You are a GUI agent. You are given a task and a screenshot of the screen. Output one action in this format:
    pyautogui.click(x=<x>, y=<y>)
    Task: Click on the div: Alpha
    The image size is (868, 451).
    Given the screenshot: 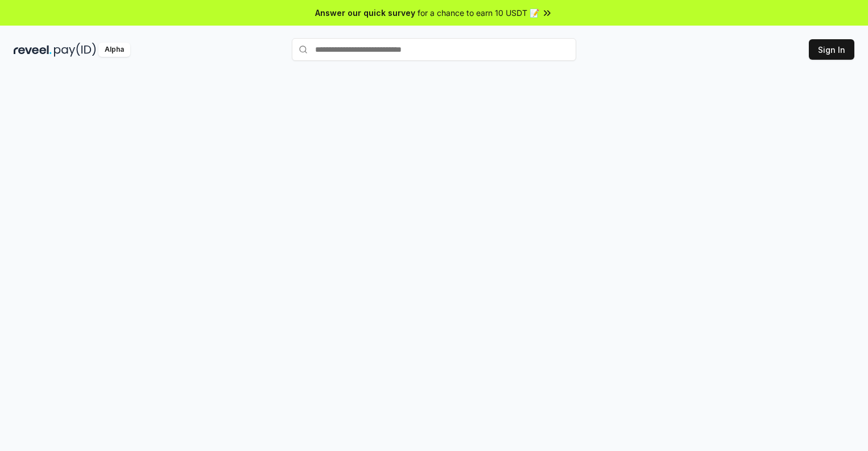 What is the action you would take?
    pyautogui.click(x=115, y=49)
    